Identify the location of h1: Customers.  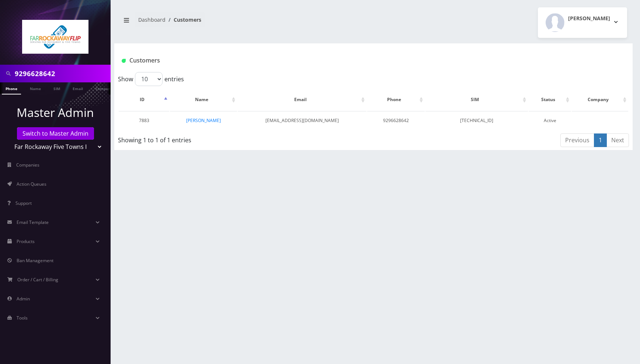
(330, 61).